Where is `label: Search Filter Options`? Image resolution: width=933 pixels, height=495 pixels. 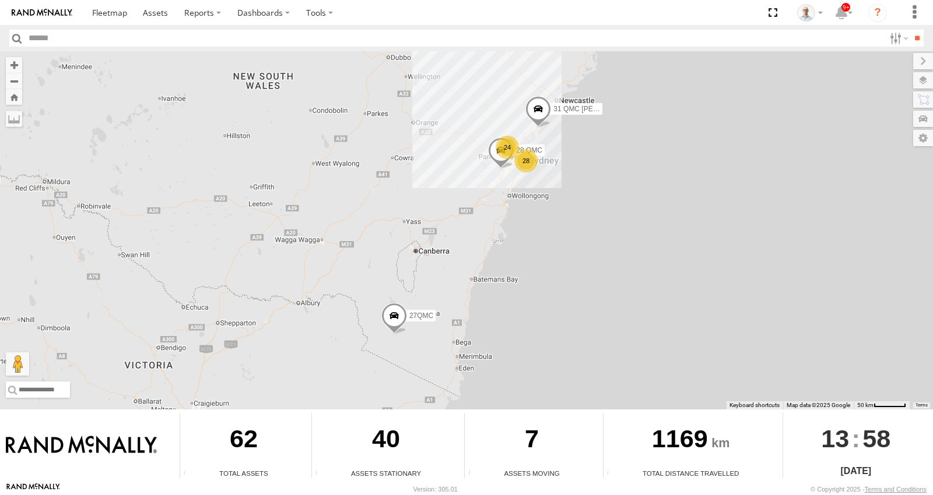 label: Search Filter Options is located at coordinates (897, 38).